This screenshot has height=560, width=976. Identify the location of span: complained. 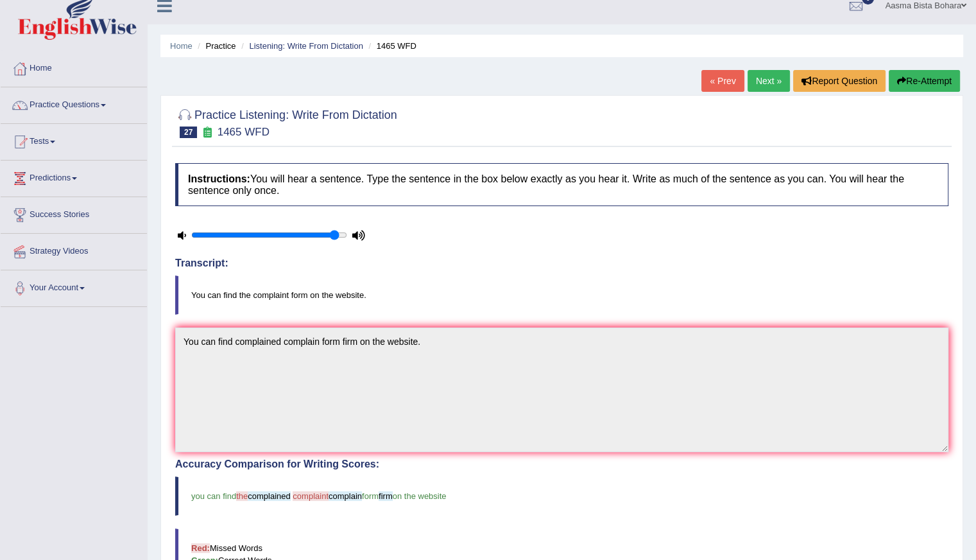
(269, 496).